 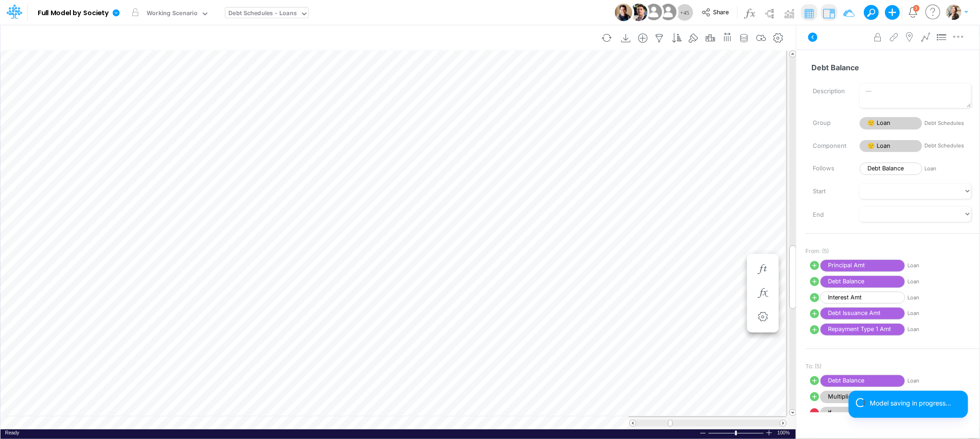 What do you see at coordinates (830, 146) in the screenshot?
I see `label: Component` at bounding box center [830, 146].